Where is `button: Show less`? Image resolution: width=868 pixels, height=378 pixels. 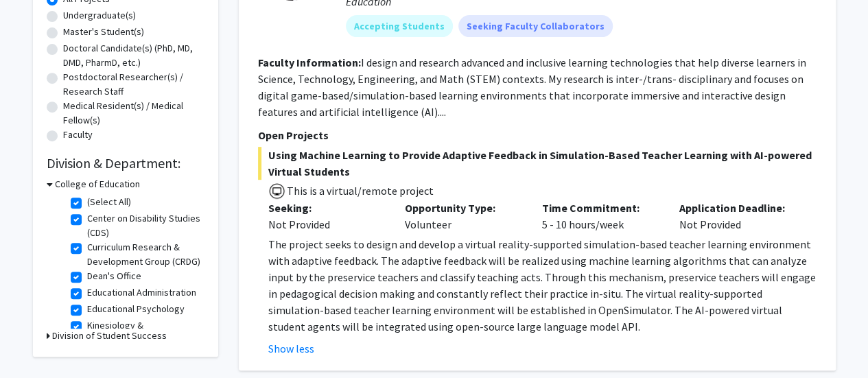 button: Show less is located at coordinates (291, 349).